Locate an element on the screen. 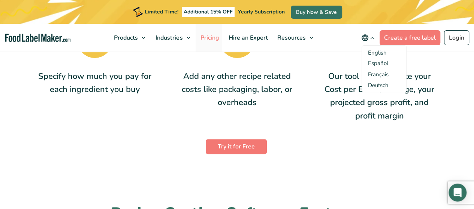 This screenshot has width=474, height=209. div: Open Intercom Messenger is located at coordinates (457, 193).